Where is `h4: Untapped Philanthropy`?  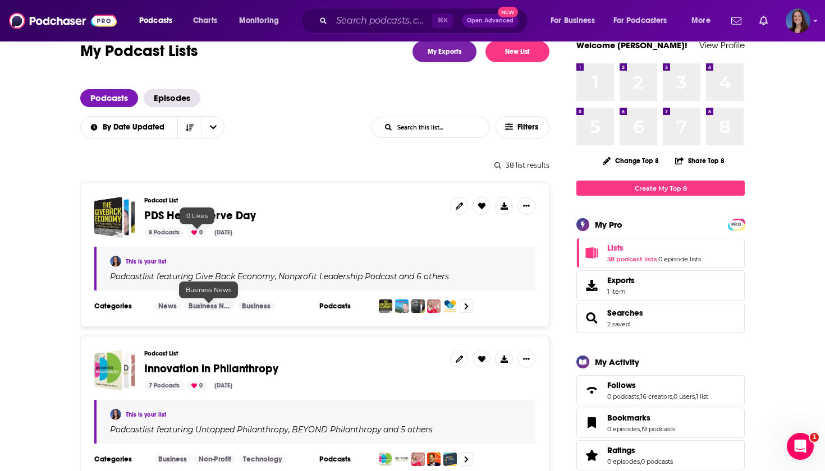 h4: Untapped Philanthropy is located at coordinates (242, 430).